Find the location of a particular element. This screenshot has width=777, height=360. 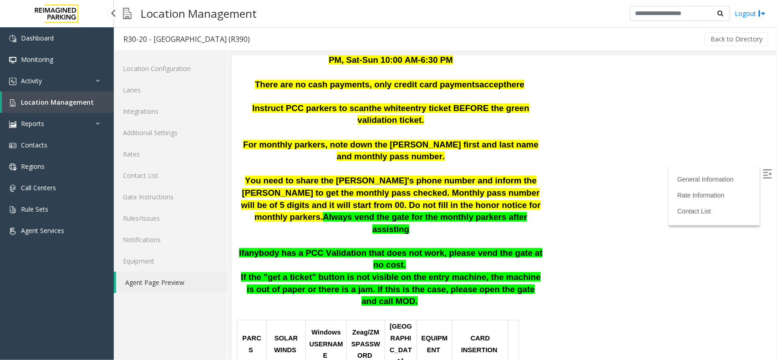

span: accept is located at coordinates (261, 29).